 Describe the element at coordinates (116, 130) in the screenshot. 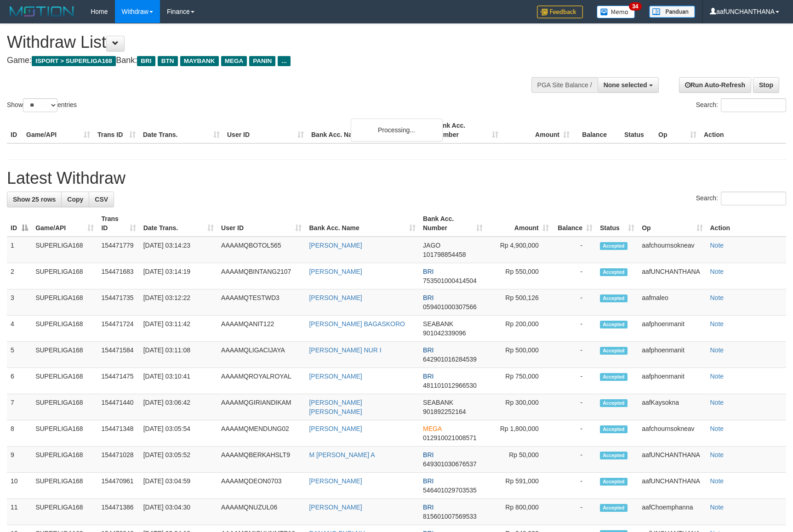

I see `th: Trans ID` at that location.